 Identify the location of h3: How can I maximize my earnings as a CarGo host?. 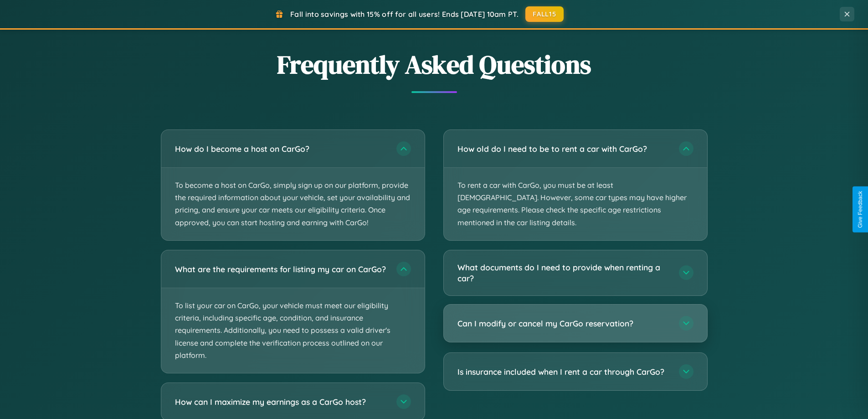
(281, 401).